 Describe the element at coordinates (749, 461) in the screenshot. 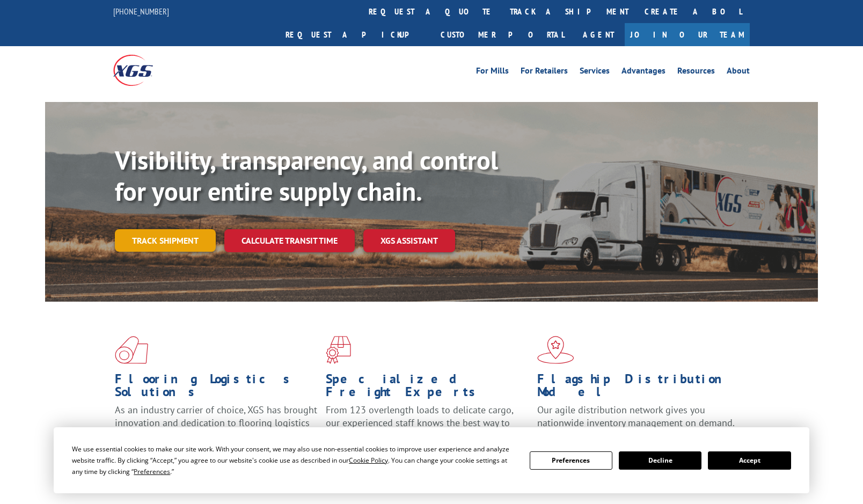

I see `button: Accept` at that location.